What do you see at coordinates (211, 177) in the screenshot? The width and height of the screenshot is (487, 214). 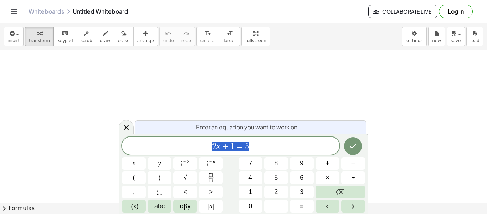 I see `button: Fraction` at bounding box center [211, 177].